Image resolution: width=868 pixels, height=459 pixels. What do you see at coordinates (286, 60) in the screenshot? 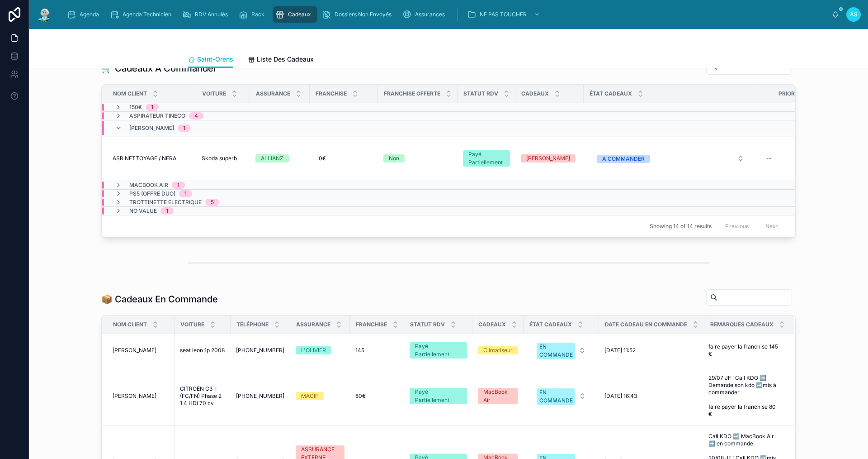
I see `span: Liste Des Cadeaux` at bounding box center [286, 60].